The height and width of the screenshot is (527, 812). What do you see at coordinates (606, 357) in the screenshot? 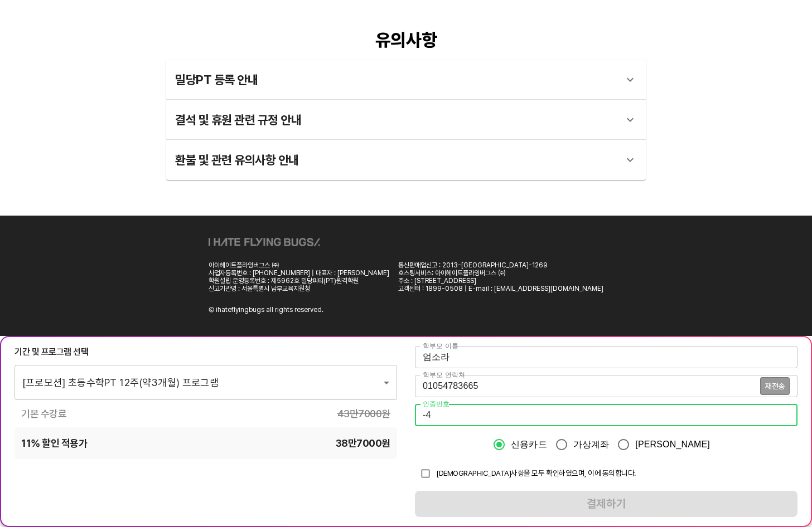
I see `input: 학부모 이름을 입력해주세요` at bounding box center [606, 357].